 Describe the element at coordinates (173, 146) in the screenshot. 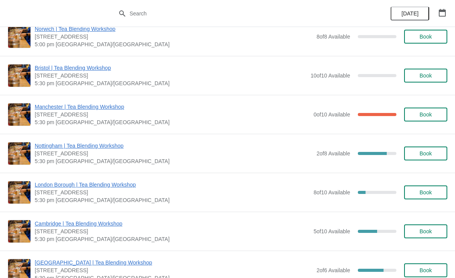

I see `span: Nottingham | Tea Blending Workshop` at that location.